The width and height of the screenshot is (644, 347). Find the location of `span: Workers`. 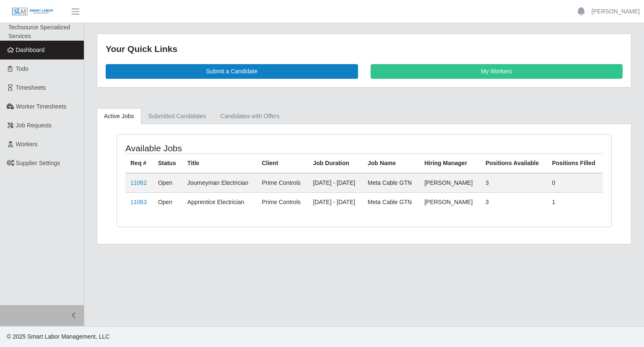

span: Workers is located at coordinates (27, 144).